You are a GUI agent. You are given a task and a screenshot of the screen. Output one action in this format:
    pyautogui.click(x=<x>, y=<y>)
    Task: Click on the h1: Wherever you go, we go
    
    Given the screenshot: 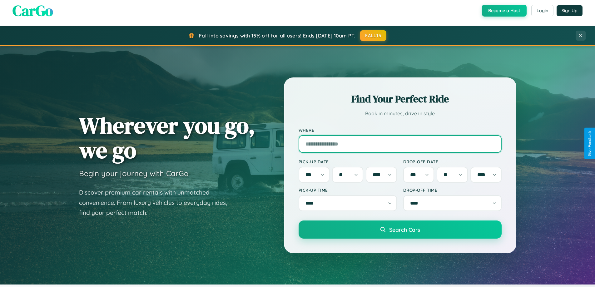 What is the action you would take?
    pyautogui.click(x=167, y=138)
    